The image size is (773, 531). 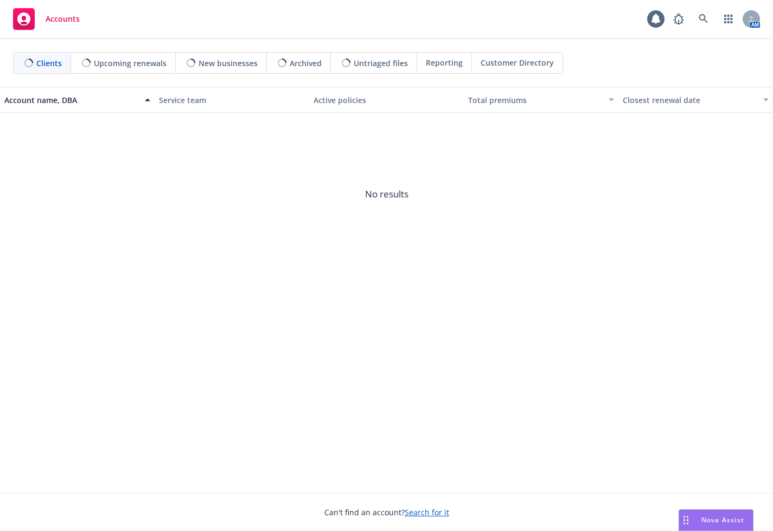 I want to click on span: Reporting, so click(x=444, y=62).